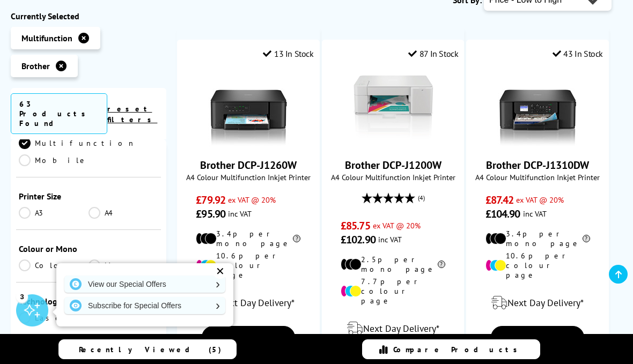 This screenshot has width=633, height=364. Describe the element at coordinates (392, 291) in the screenshot. I see `li: 7.7p per colour page` at that location.